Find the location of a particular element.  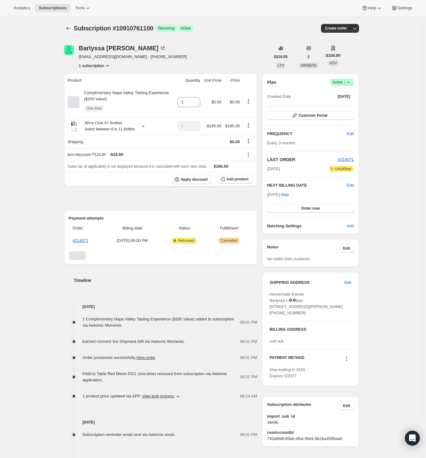

span: Subscription reminder email sent via Awtomic email. is located at coordinates (129, 434).